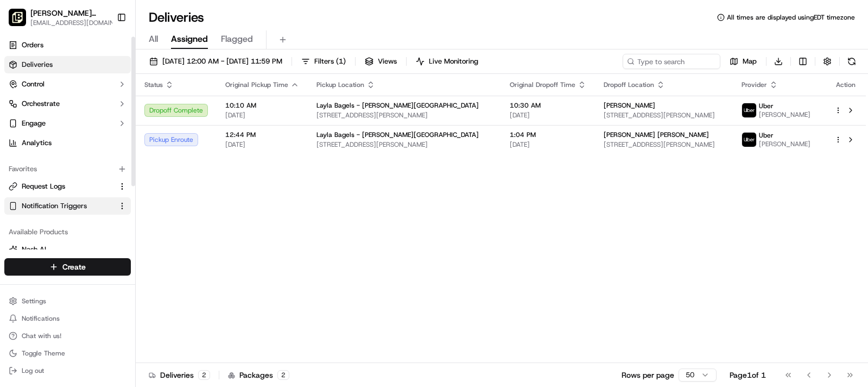 This screenshot has width=868, height=387. I want to click on span: Orders, so click(32, 45).